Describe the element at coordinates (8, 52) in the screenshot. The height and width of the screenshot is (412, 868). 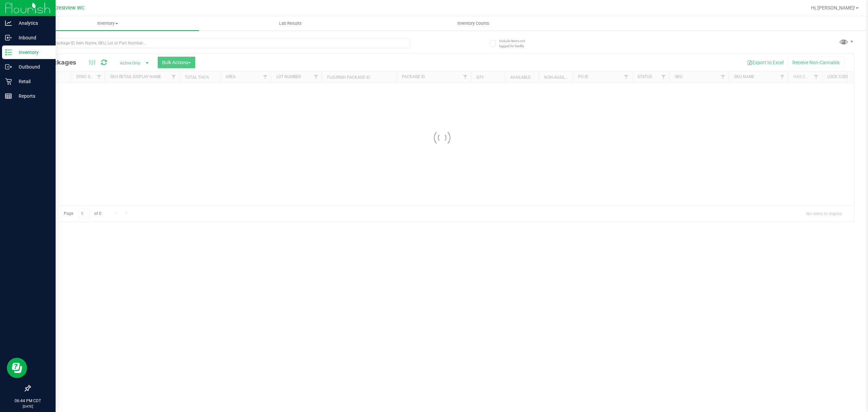
I see `inline-svg: Inventory` at that location.